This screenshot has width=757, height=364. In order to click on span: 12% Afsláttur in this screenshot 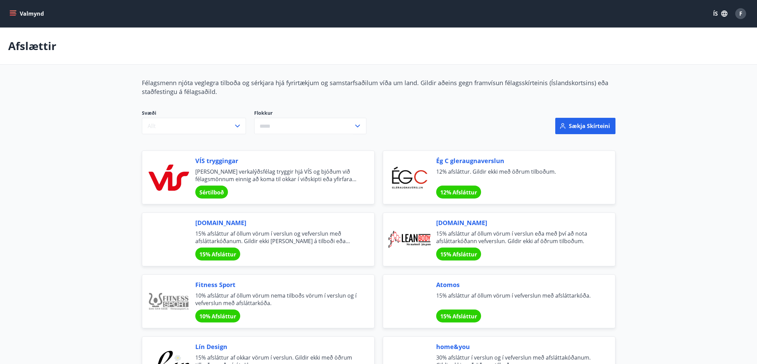, I will do `click(459, 192)`.